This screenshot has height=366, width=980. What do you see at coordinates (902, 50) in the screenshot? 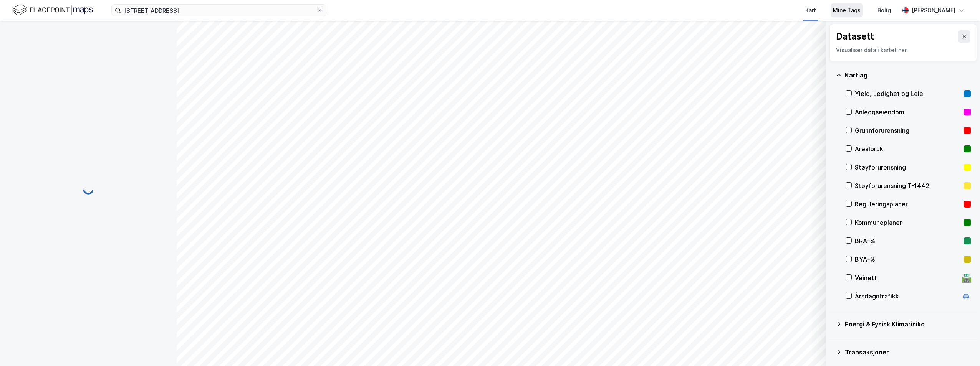
I see `div: Visualiser data i kartet her.` at bounding box center [902, 50].